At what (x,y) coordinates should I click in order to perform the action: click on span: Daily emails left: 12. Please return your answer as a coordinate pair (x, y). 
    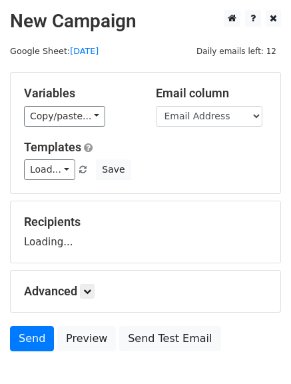
    Looking at the image, I should click on (237, 51).